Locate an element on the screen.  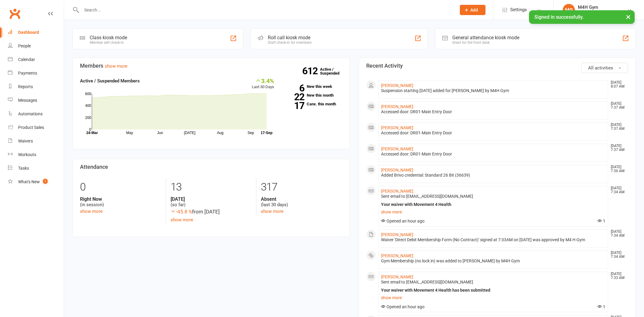
div: Roll call kiosk mode is located at coordinates (290, 37).